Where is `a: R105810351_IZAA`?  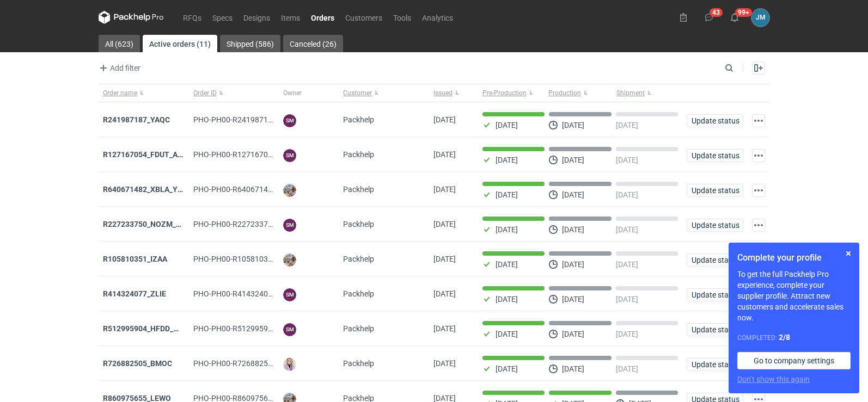 a: R105810351_IZAA is located at coordinates (135, 259).